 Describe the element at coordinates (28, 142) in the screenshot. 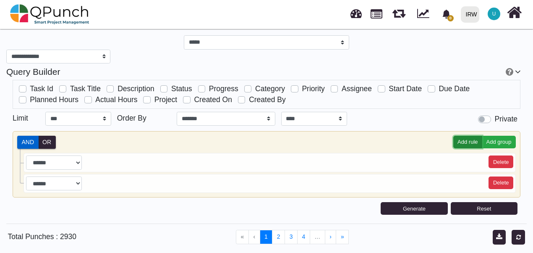

I see `label: AND` at that location.